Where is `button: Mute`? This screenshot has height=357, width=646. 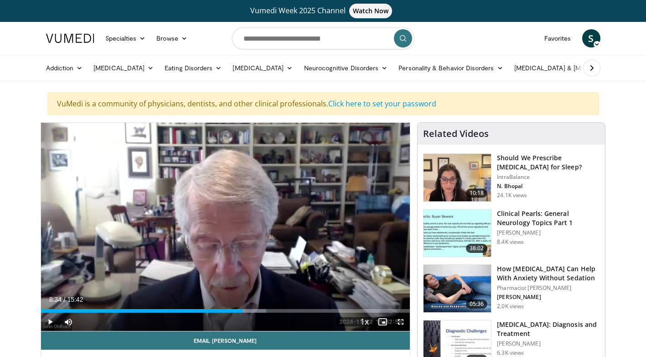
button: Mute is located at coordinates (68, 321).